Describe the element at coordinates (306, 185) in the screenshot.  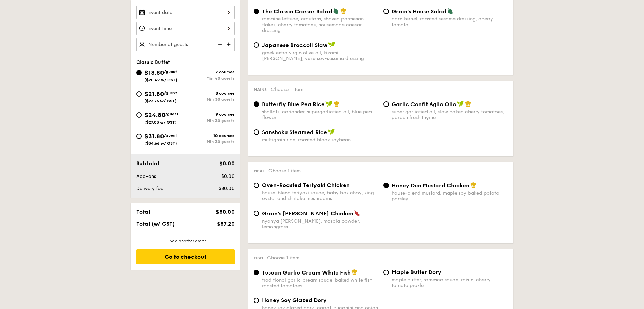
I see `span: Oven-Roasted Teriyaki Chicken` at that location.